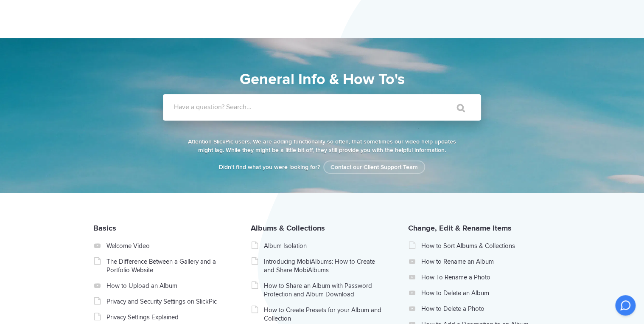 The image size is (644, 324). What do you see at coordinates (166, 265) in the screenshot?
I see `a: The Difference Between a Gallery and a Portfolio Website` at bounding box center [166, 265].